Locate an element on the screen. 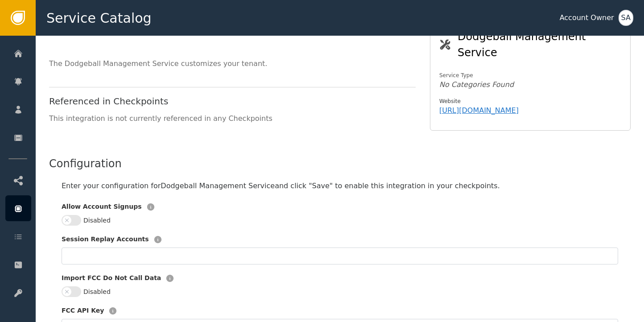 This screenshot has height=322, width=644. label: Allow Account Signups is located at coordinates (102, 206).